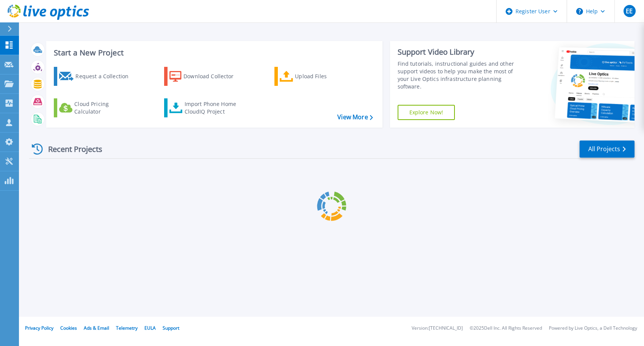 The height and width of the screenshot is (346, 644). What do you see at coordinates (68, 328) in the screenshot?
I see `a: Cookies` at bounding box center [68, 328].